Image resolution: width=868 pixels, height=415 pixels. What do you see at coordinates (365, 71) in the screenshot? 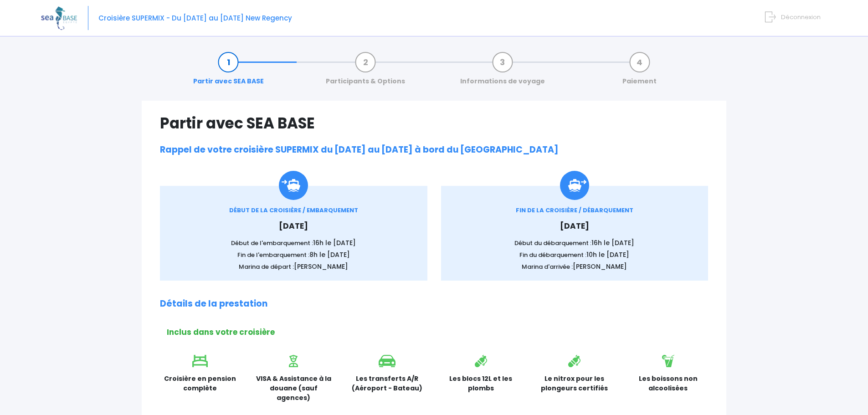
I see `a: Participants & Options` at bounding box center [365, 71].